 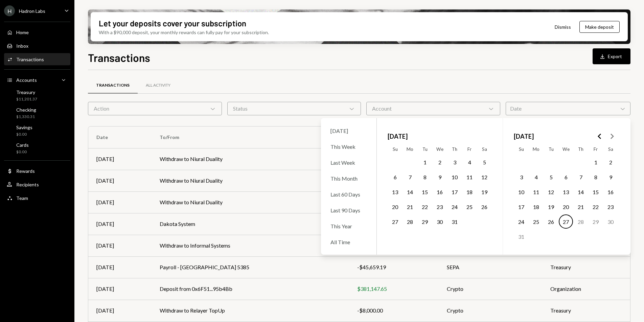 What do you see at coordinates (37, 198) in the screenshot?
I see `a: Team` at bounding box center [37, 198].